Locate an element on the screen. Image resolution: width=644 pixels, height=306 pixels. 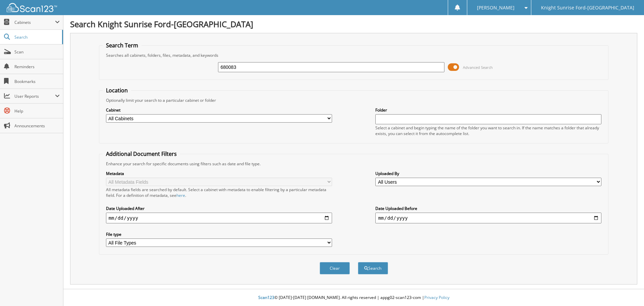
a: Privacy Policy is located at coordinates (437, 297).